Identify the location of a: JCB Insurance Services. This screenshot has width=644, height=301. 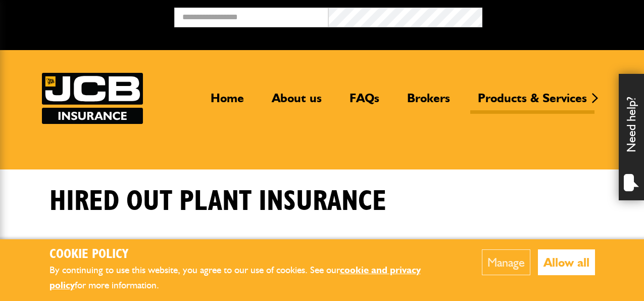
(92, 98).